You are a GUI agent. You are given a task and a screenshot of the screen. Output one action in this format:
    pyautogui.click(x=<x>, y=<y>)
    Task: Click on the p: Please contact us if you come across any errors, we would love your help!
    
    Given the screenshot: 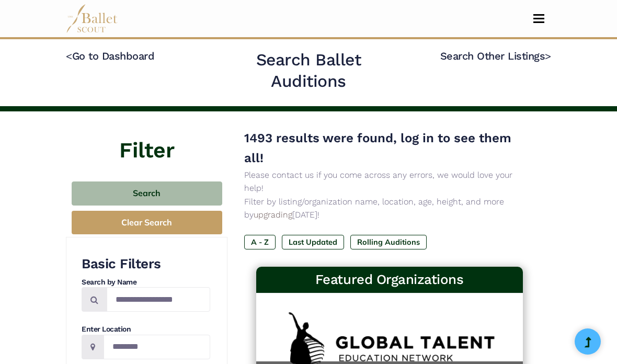 What is the action you would take?
    pyautogui.click(x=389, y=181)
    